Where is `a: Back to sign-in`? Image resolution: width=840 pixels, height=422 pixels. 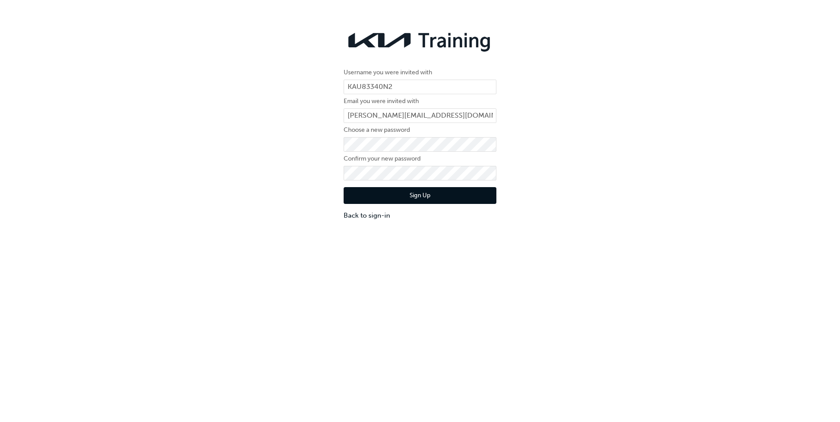
a: Back to sign-in is located at coordinates (420, 216).